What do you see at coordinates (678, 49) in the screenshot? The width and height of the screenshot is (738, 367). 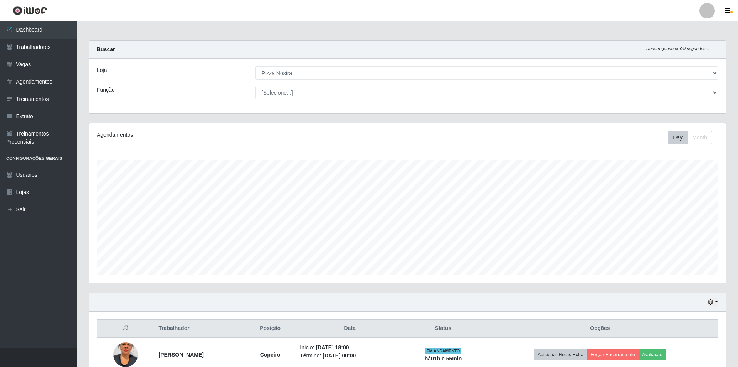 I see `i: Recarregando em 29 segundos...` at bounding box center [678, 49].